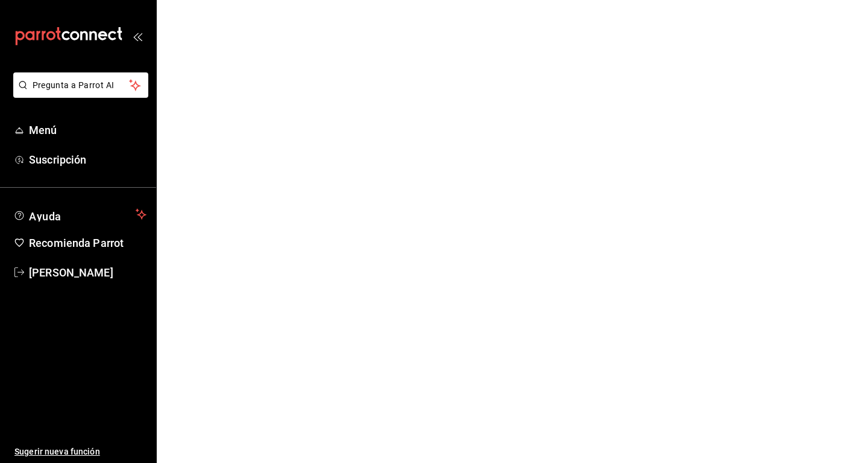 This screenshot has width=868, height=463. What do you see at coordinates (138, 36) in the screenshot?
I see `button: open_drawer_menu` at bounding box center [138, 36].